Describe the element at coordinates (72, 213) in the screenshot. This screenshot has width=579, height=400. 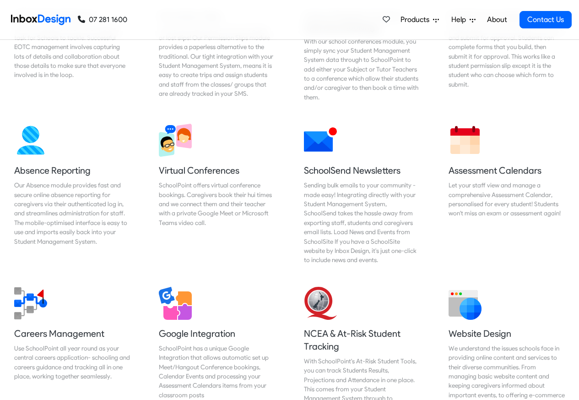
I see `div: Our Absence module provides fast and secure online absence reporting for caregivers via their aut...` at that location.